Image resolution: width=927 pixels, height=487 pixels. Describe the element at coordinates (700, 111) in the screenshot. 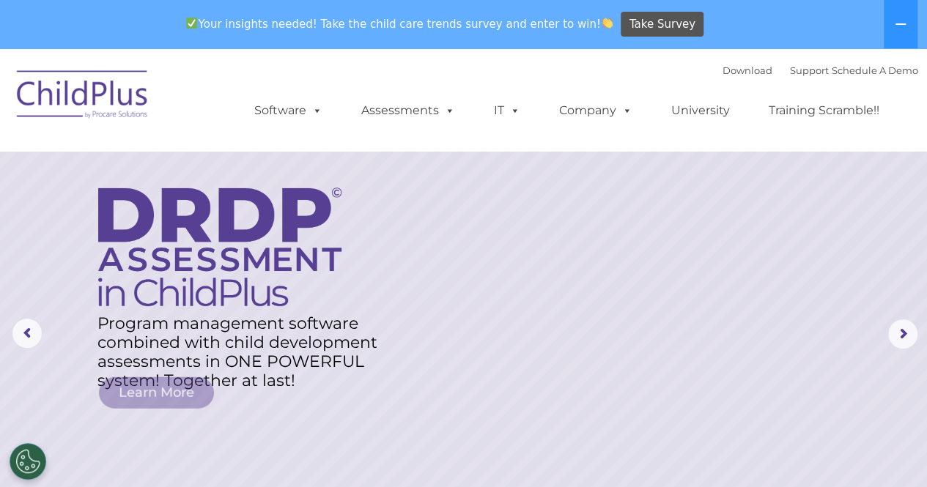

I see `a: University` at that location.